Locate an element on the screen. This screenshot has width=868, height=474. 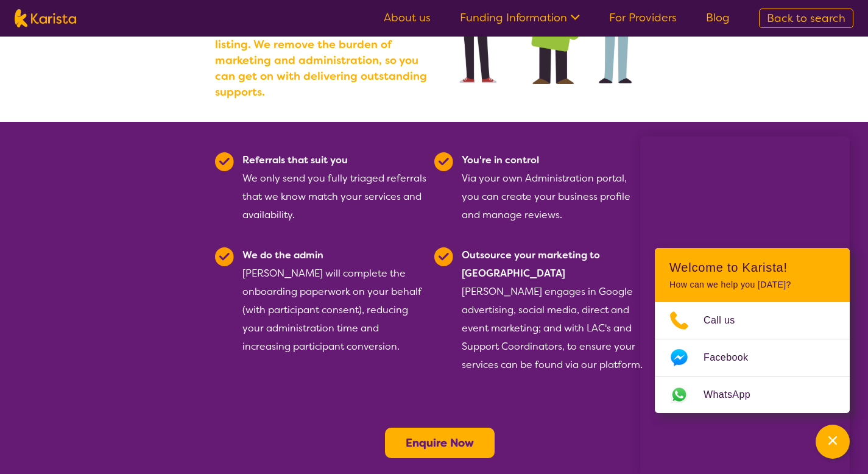
a: About us is located at coordinates (407, 18).